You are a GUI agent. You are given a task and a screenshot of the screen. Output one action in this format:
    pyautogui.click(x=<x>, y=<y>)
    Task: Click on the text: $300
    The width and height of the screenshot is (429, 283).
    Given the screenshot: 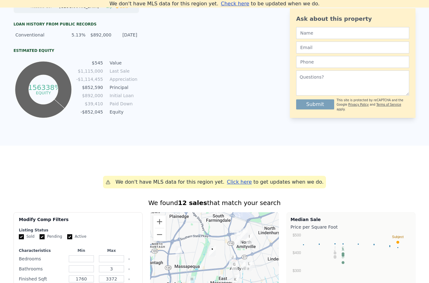 What is the action you would take?
    pyautogui.click(x=297, y=271)
    